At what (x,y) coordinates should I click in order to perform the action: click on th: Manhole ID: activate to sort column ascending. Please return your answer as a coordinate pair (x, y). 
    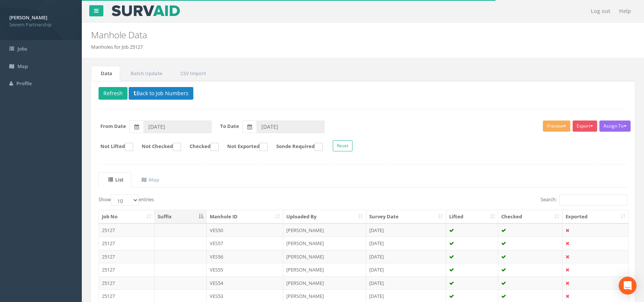
    Looking at the image, I should click on (245, 217).